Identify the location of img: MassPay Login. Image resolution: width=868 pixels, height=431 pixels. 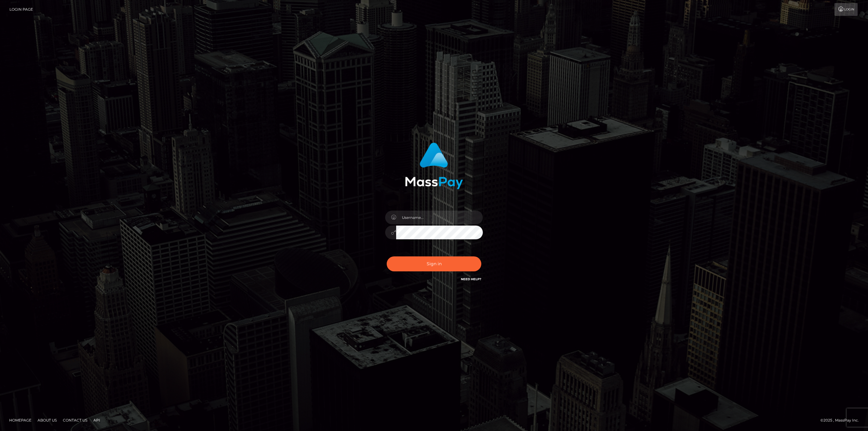
(434, 166).